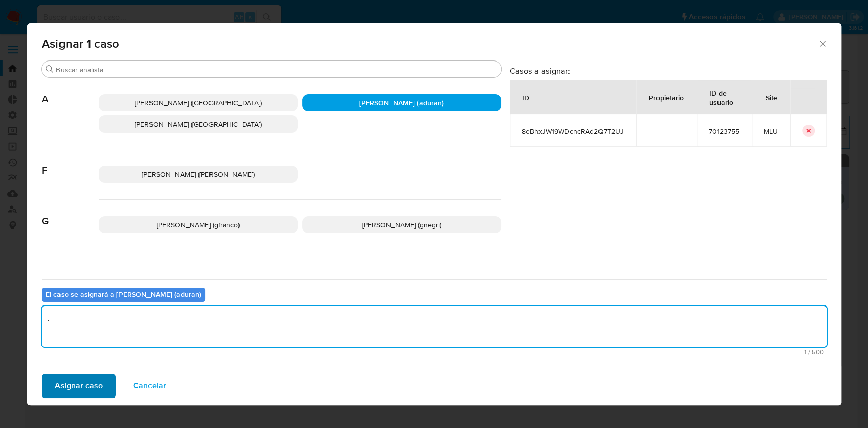 This screenshot has width=868, height=428. I want to click on span: G, so click(70, 214).